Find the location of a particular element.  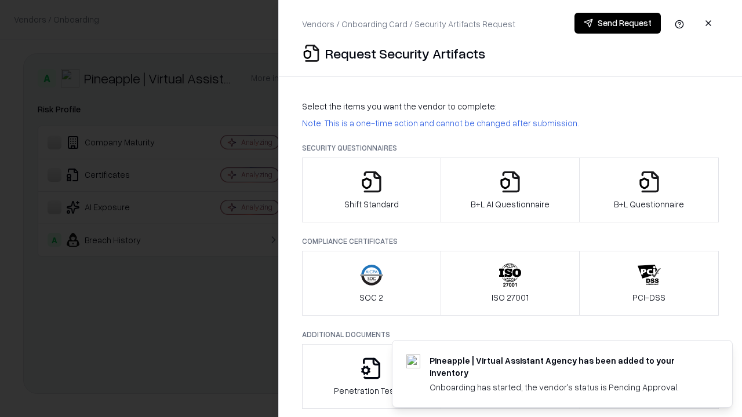

button: PCI-DSS is located at coordinates (649, 283).